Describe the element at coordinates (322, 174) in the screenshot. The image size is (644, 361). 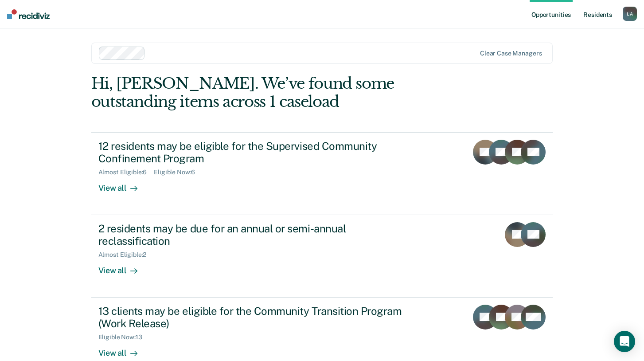
I see `a: 12 residents may be eligible for the Supervised Community Confinement ProgramAlmost Eligible:6Eli...` at that location.